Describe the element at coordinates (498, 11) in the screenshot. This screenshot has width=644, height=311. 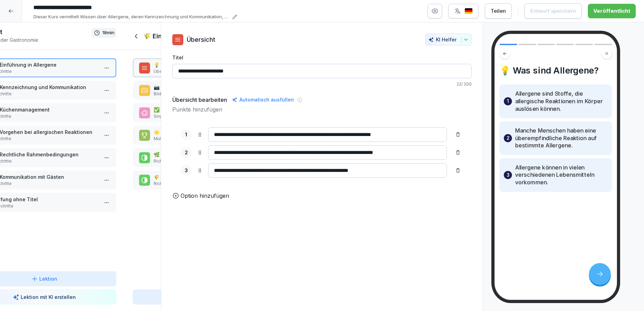
I see `button: Teilen` at that location.